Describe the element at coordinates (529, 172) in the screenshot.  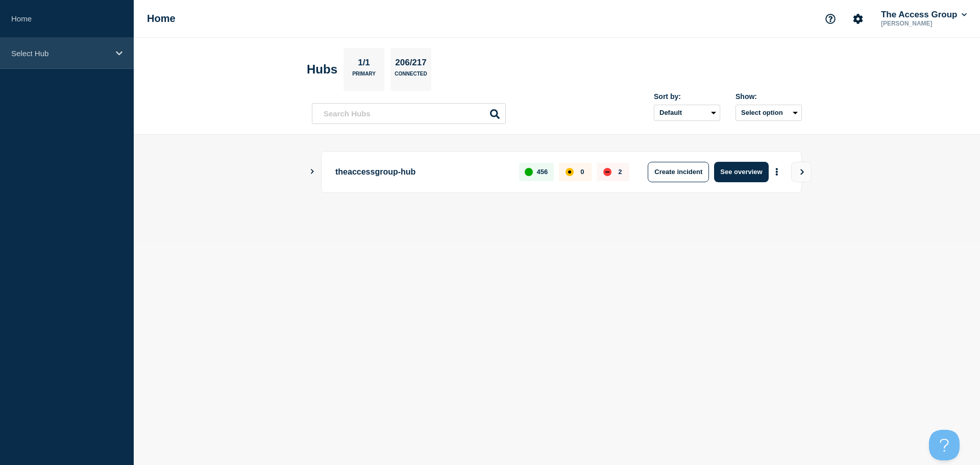
I see `div: up` at that location.